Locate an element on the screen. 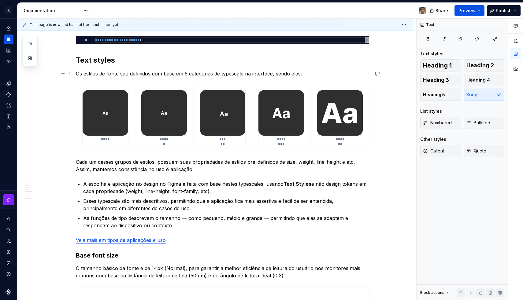 Image resolution: width=523 pixels, height=300 pixels. div: Code automation is located at coordinates (9, 61).